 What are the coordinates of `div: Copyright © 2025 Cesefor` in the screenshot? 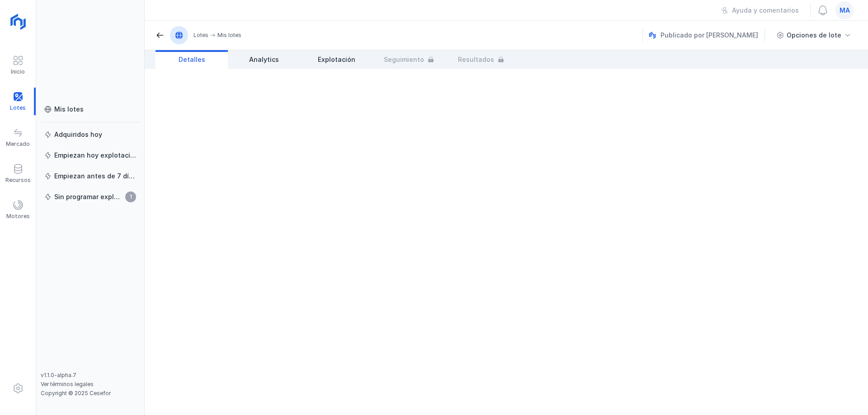 It's located at (90, 393).